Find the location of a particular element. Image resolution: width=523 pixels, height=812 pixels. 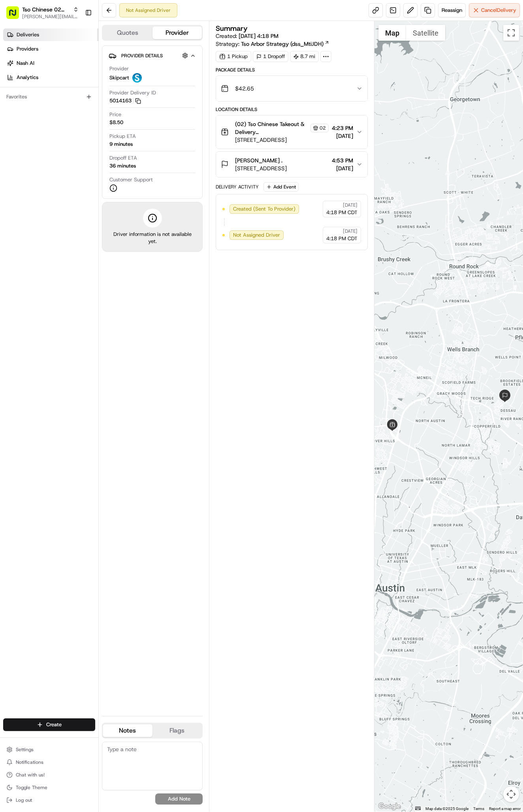

input: Clear is located at coordinates (75, 55).